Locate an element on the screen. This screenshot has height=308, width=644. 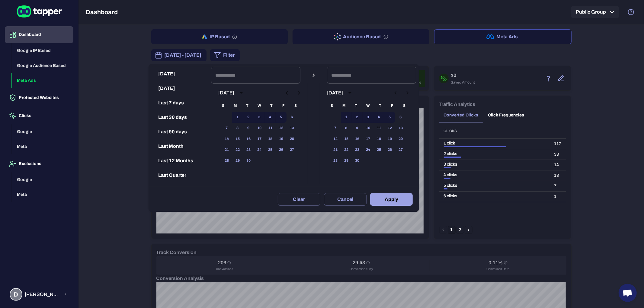
button: Clear is located at coordinates (299, 200).